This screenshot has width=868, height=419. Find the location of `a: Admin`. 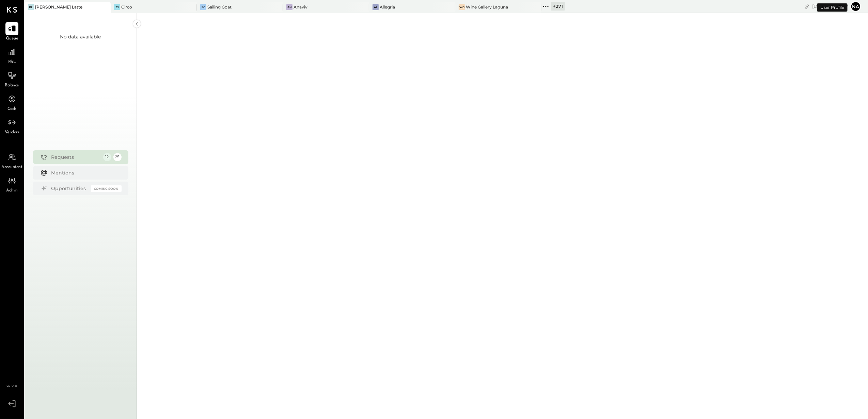

a: Admin is located at coordinates (12, 184).